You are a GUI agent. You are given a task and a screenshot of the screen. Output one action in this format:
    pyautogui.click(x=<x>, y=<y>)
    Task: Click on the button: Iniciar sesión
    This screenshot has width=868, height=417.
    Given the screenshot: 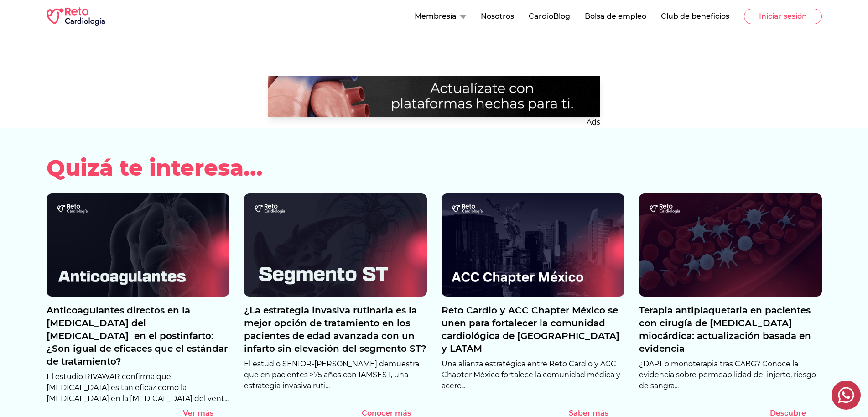 What is the action you would take?
    pyautogui.click(x=783, y=16)
    